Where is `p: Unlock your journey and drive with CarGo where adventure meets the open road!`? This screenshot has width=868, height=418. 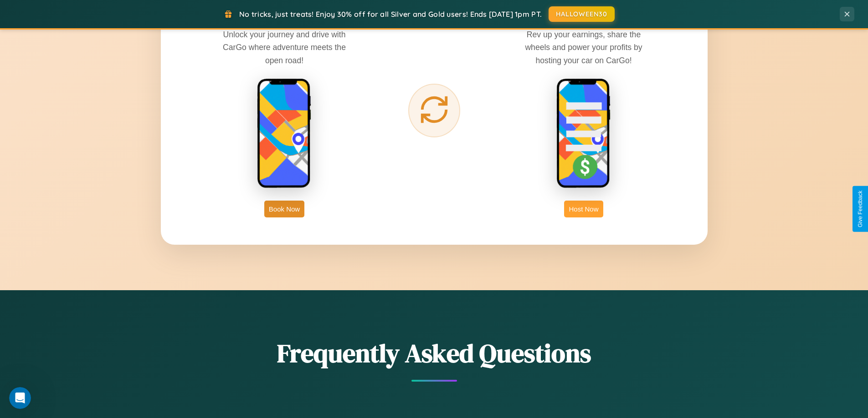 p: Unlock your journey and drive with CarGo where adventure meets the open road! is located at coordinates (285, 47).